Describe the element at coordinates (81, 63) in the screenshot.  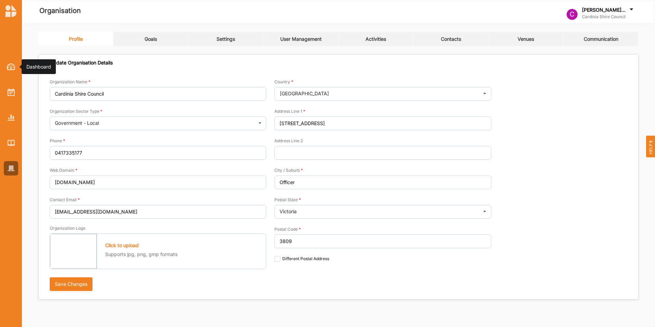
I see `div: Update Organisation Details` at that location.